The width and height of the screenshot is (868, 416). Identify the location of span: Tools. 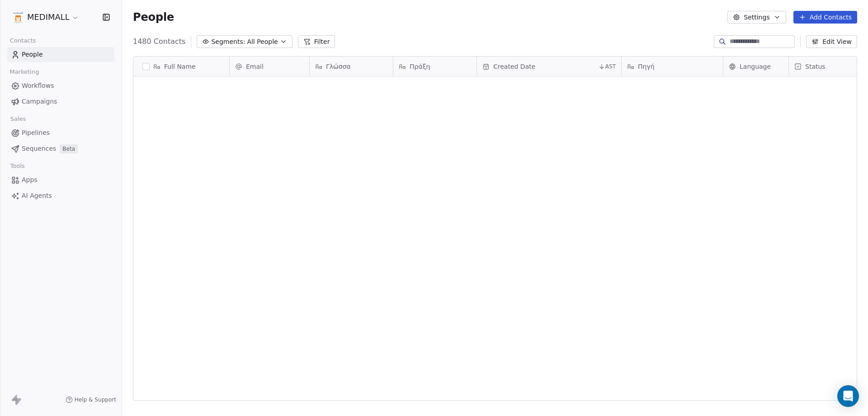
(17, 166).